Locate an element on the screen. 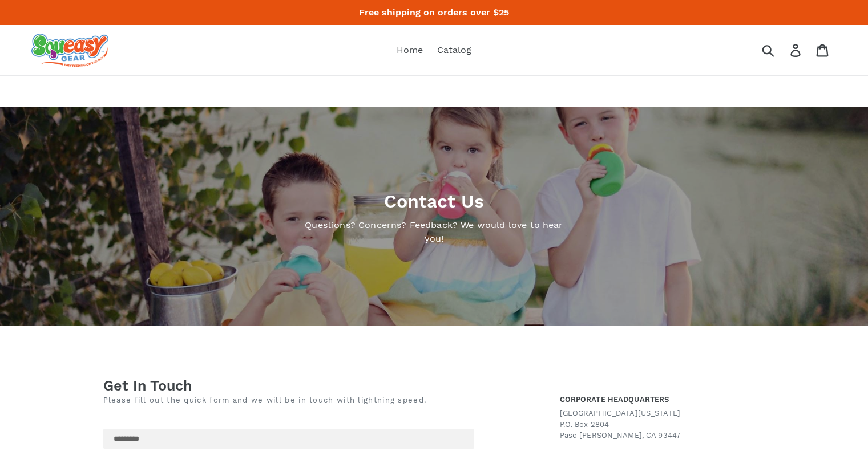 Image resolution: width=868 pixels, height=451 pixels. font: Questions? Concerns? Feedback? We would love to hear you! is located at coordinates (434, 231).